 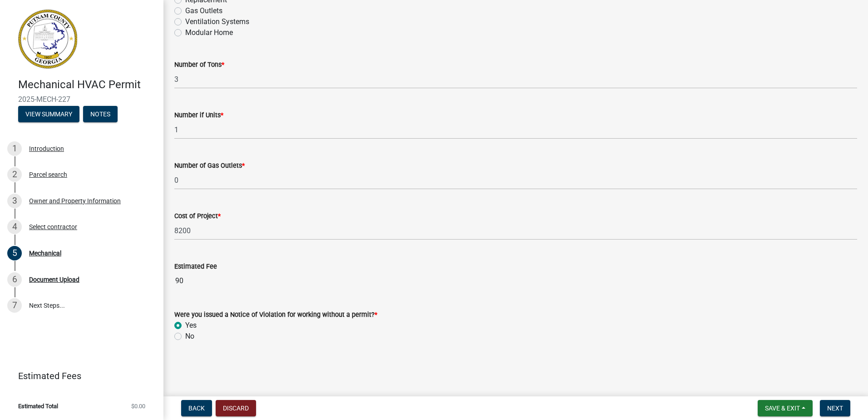 What do you see at coordinates (14, 280) in the screenshot?
I see `div: 6` at bounding box center [14, 280].